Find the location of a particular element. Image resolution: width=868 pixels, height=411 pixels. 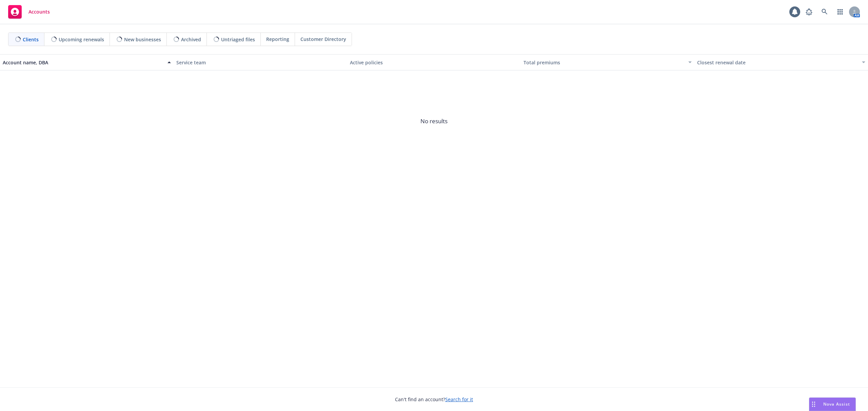

a: Report a Bug is located at coordinates (809, 12).